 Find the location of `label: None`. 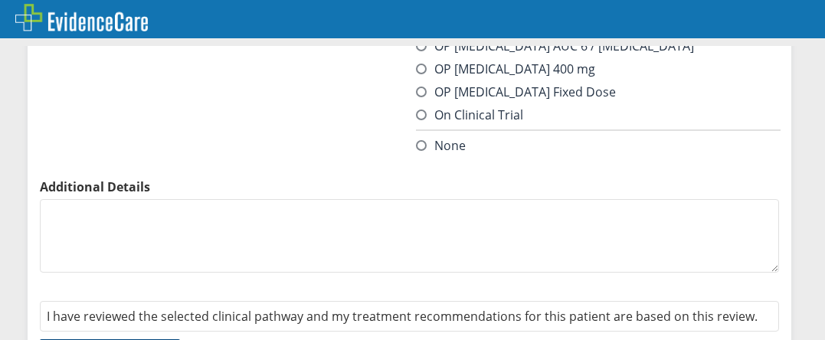

label: None is located at coordinates (441, 146).